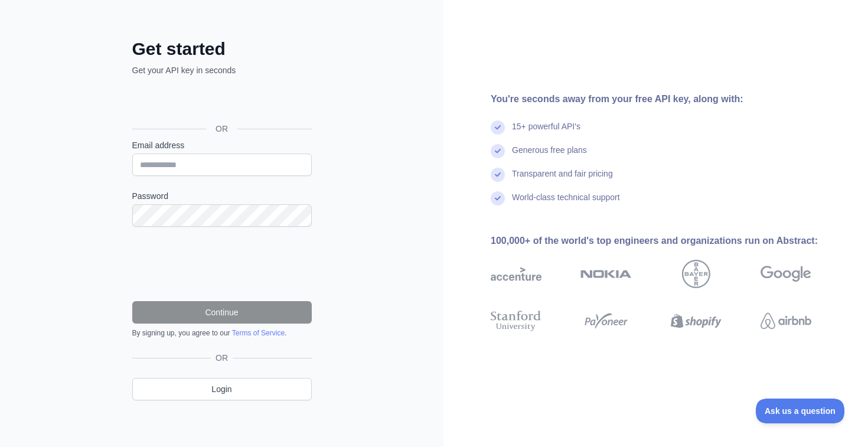 The width and height of the screenshot is (868, 447). Describe the element at coordinates (786, 274) in the screenshot. I see `img: google` at that location.